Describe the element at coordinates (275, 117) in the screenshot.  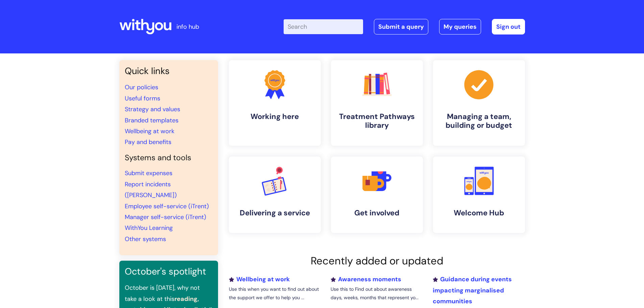
I see `h4: Working here` at that location.